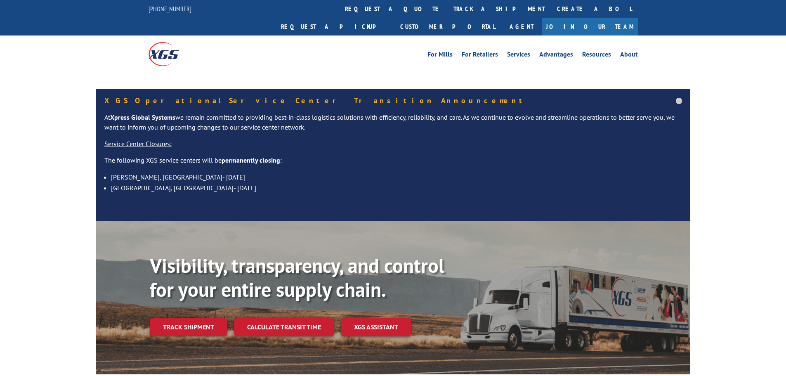 This screenshot has height=376, width=786. I want to click on a: For Mills, so click(440, 56).